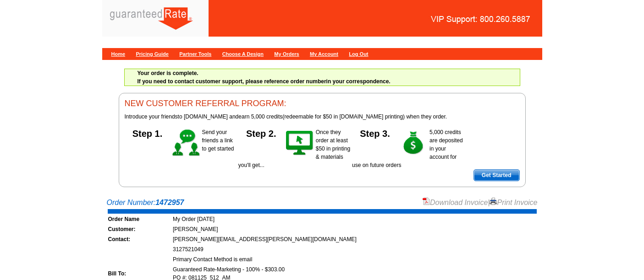 This screenshot has height=280, width=644. I want to click on a: Print Invoice, so click(513, 202).